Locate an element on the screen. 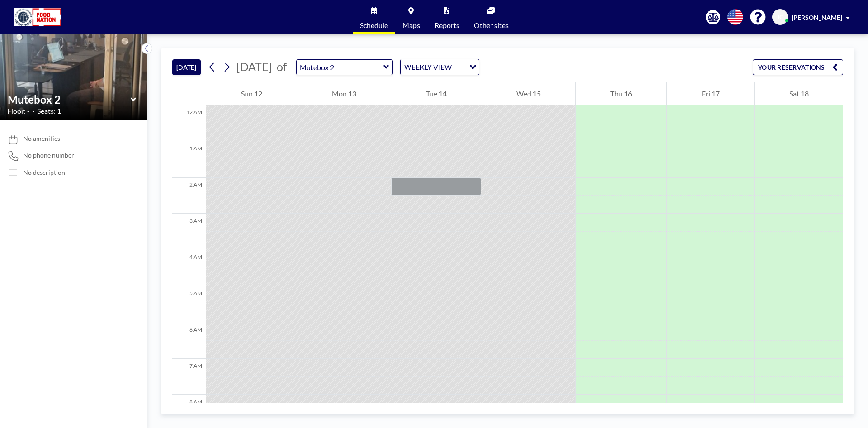  span: Reports is located at coordinates (447, 25).